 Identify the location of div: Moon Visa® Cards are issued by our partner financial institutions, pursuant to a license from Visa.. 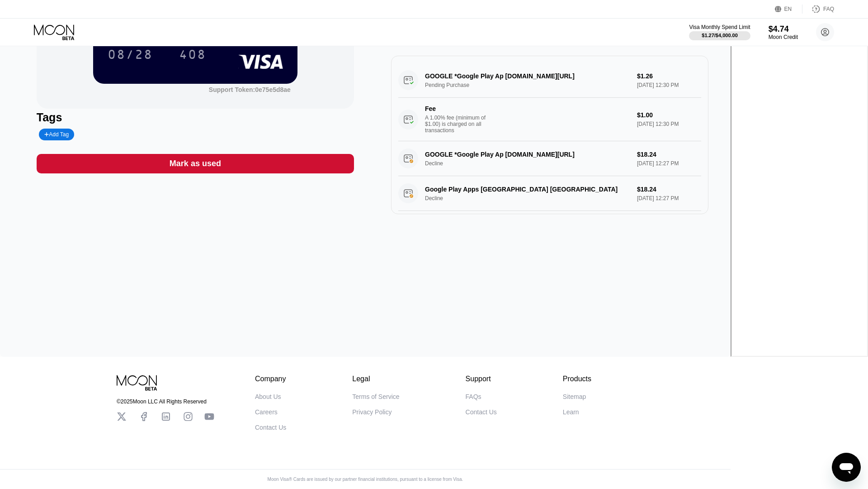
(365, 479).